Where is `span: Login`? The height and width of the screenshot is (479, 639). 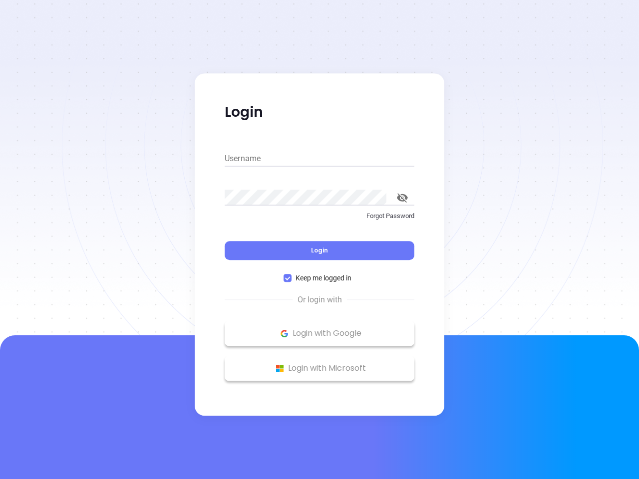
span: Login is located at coordinates (320, 250).